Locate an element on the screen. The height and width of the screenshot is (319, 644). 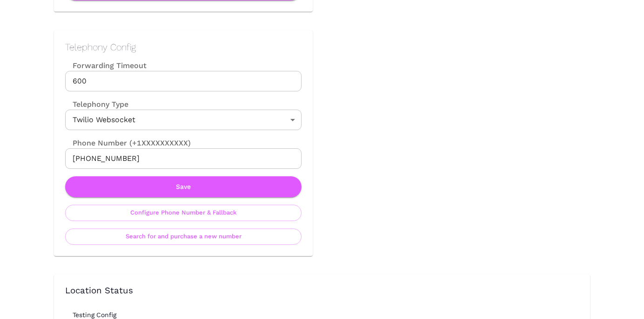
h6: Testing Config is located at coordinates (329, 314).